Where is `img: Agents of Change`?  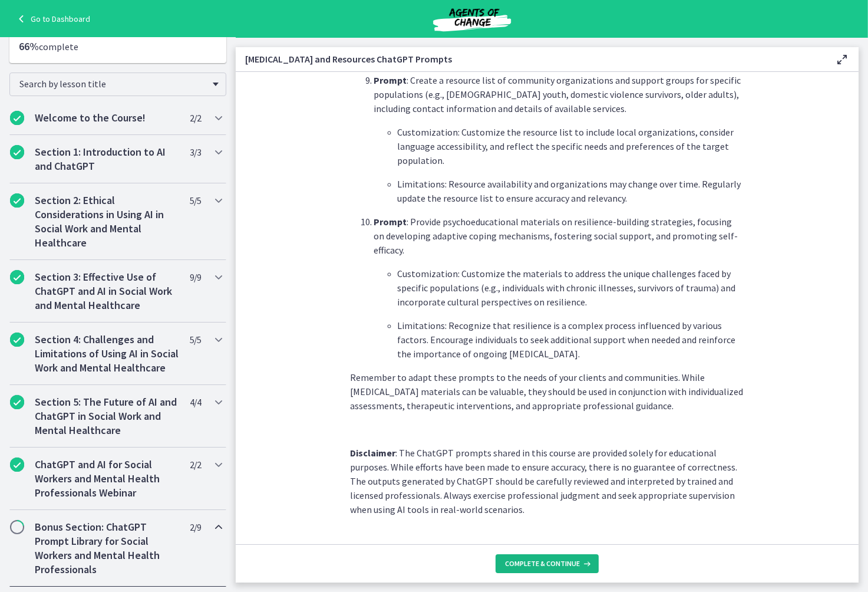 img: Agents of Change is located at coordinates (472, 18).